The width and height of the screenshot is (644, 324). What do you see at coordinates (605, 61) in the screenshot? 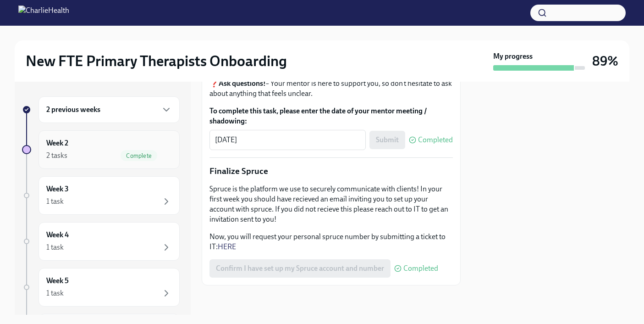
I see `h3: 89%` at bounding box center [605, 61].